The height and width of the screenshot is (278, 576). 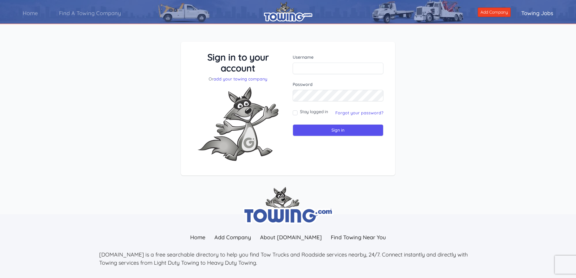 What do you see at coordinates (240, 79) in the screenshot?
I see `a: add your towing company` at bounding box center [240, 79].